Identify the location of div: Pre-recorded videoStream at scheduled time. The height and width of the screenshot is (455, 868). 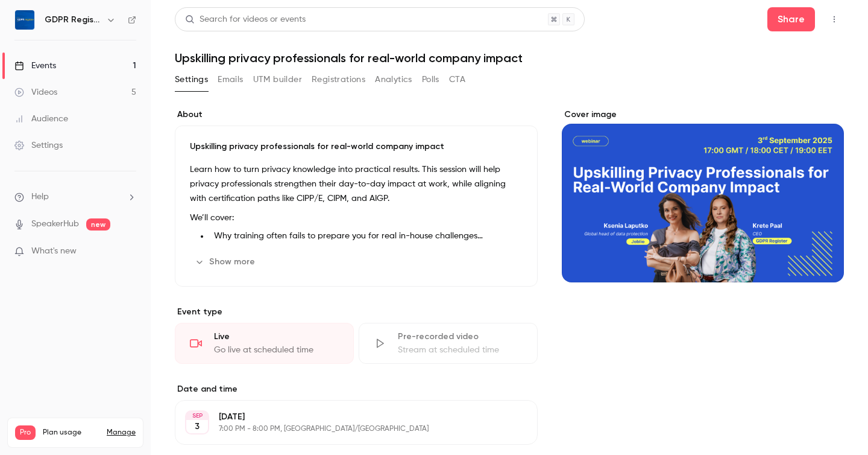
(448, 343).